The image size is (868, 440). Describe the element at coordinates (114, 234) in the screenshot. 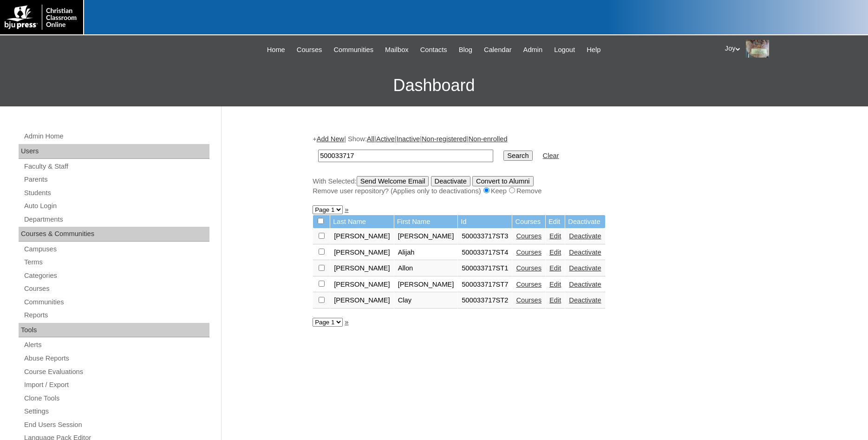

I see `div: Courses & Communities` at that location.